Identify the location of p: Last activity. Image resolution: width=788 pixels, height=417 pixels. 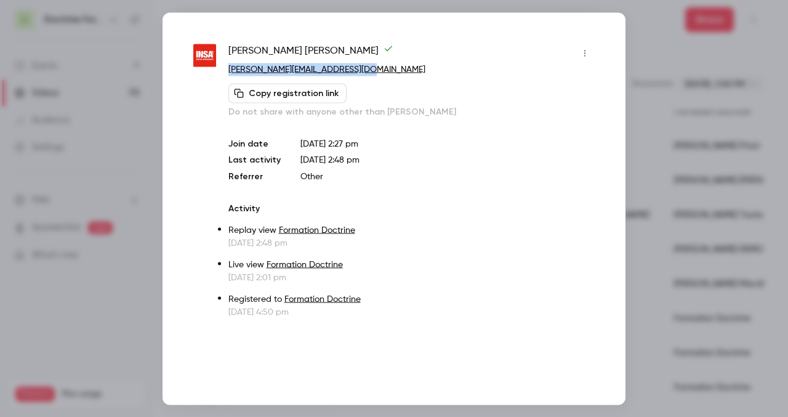
(254, 159).